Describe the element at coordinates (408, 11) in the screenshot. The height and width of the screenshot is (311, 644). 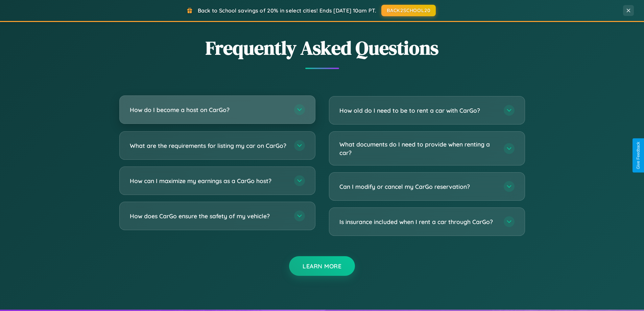
I see `button: BACK2SCHOOL20` at that location.